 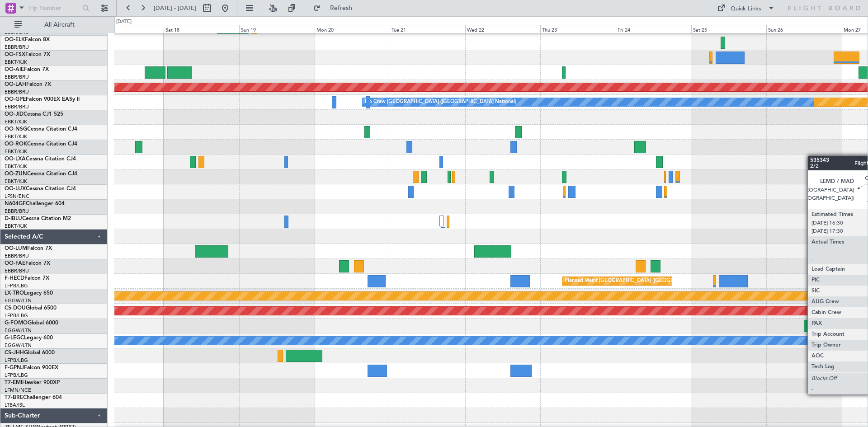 I want to click on a: OO-LUMFalcon 7X, so click(x=28, y=249).